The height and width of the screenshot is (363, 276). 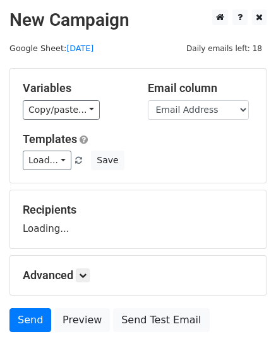 I want to click on h2: New Campaign, so click(x=137, y=20).